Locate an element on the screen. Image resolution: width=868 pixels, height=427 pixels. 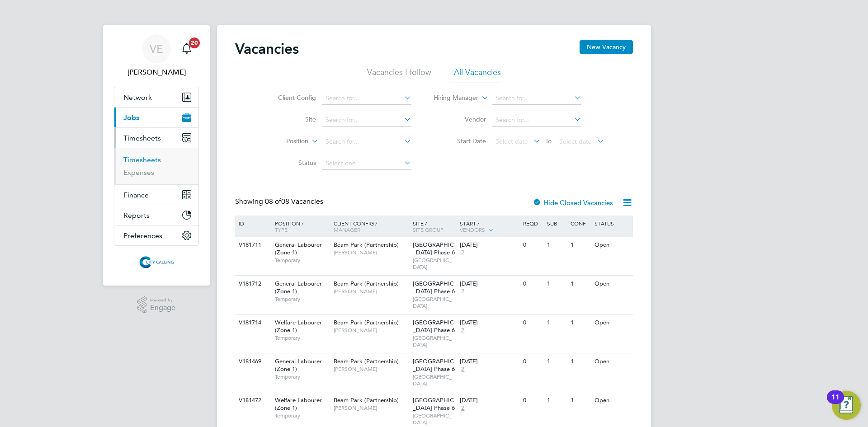
a: 20 is located at coordinates (187, 49).